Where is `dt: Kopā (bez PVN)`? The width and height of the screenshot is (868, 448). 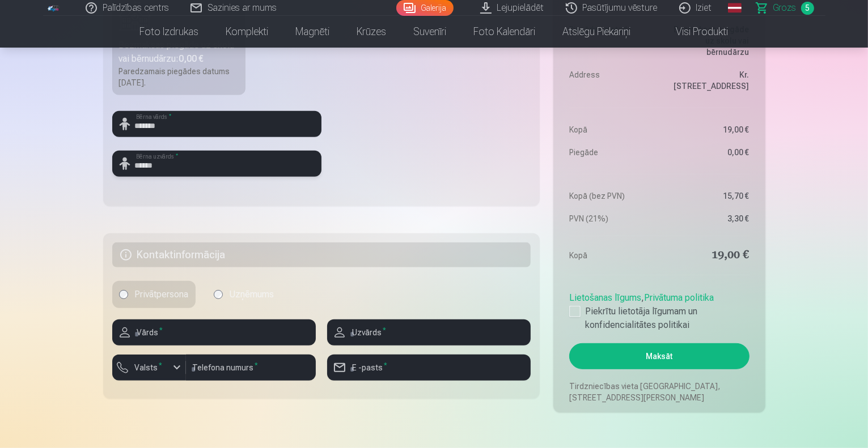
dt: Kopā (bez PVN) is located at coordinates (611, 196).